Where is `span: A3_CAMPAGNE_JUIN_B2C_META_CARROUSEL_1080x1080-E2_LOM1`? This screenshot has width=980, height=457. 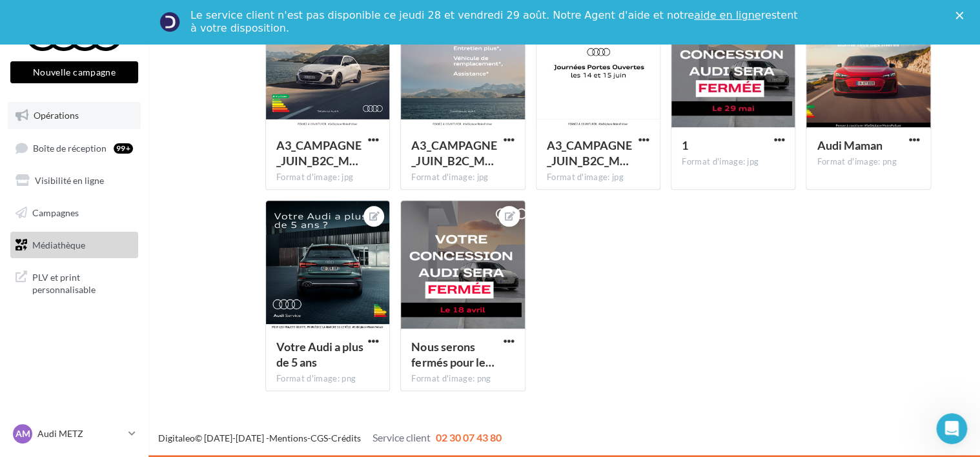 span: A3_CAMPAGNE_JUIN_B2C_META_CARROUSEL_1080x1080-E2_LOM1 is located at coordinates (319, 153).